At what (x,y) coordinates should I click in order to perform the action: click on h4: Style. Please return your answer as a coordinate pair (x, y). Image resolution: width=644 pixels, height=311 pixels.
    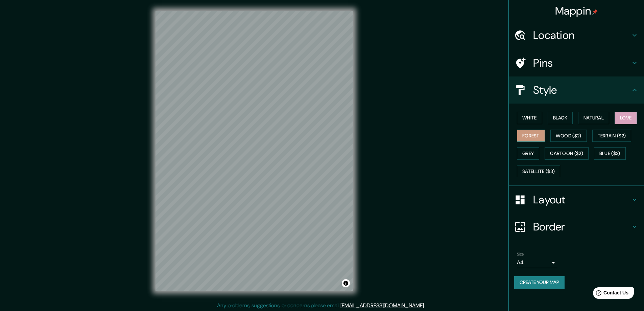
    Looking at the image, I should click on (581, 90).